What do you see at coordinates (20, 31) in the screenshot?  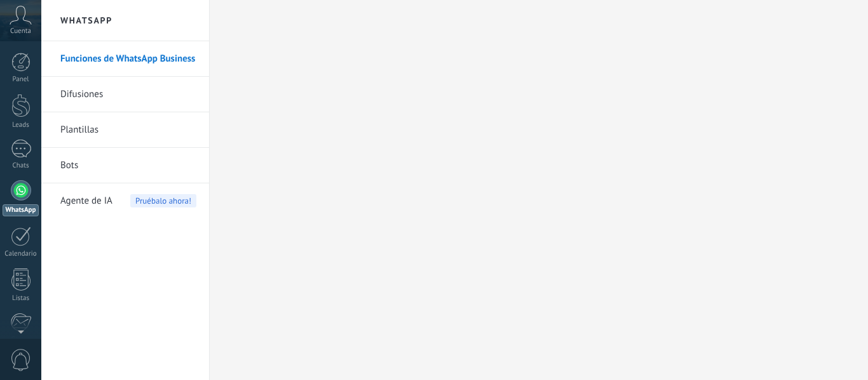 I see `span: Cuenta` at bounding box center [20, 31].